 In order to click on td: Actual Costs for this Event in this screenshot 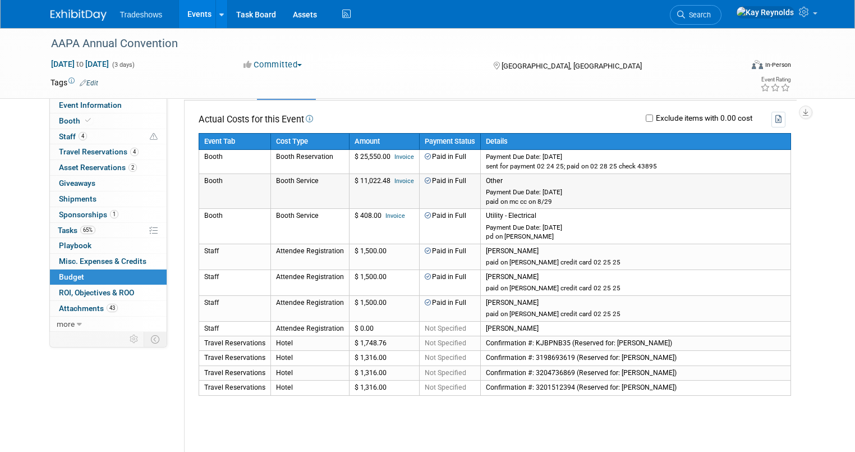, I will do `click(256, 119)`.